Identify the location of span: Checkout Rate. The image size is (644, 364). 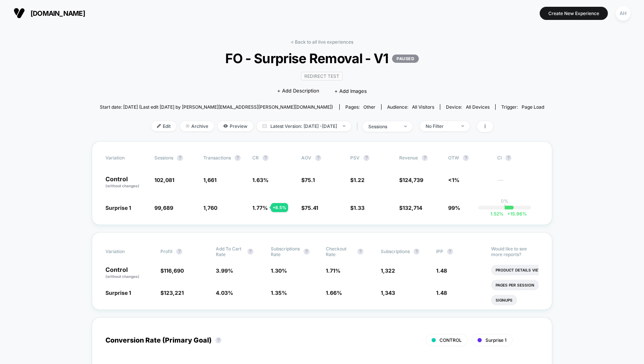
(340, 252).